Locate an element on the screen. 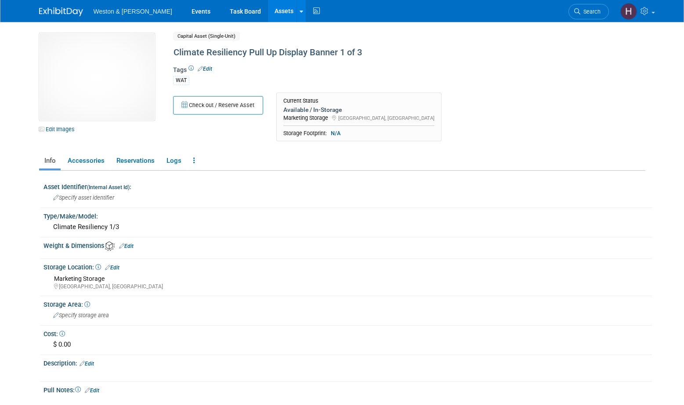 Image resolution: width=684 pixels, height=405 pixels. div: Storage Location: is located at coordinates (347, 267).